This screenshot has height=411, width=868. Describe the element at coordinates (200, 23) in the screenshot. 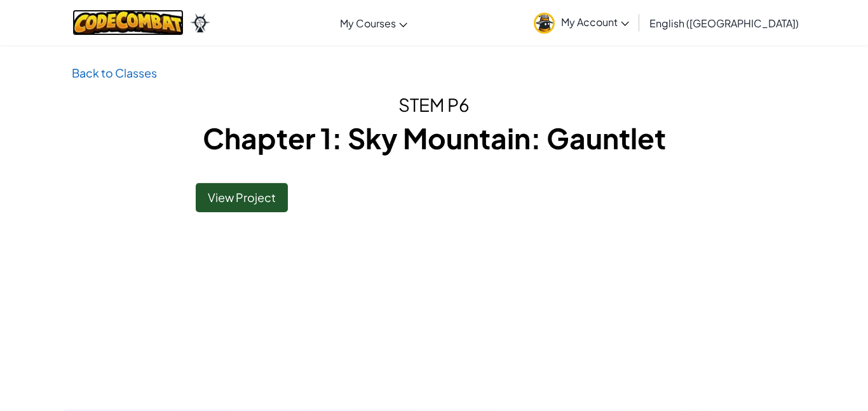

I see `img: Ozaria` at that location.